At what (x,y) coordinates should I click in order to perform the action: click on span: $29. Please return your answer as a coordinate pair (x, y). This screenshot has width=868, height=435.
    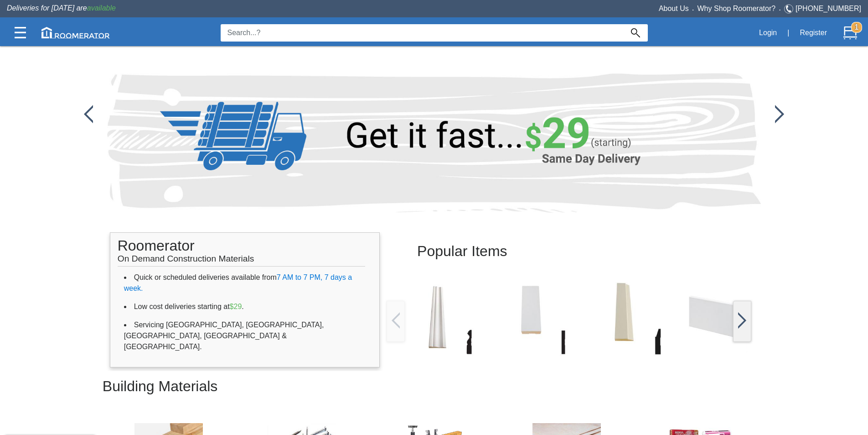
    Looking at the image, I should click on (235, 306).